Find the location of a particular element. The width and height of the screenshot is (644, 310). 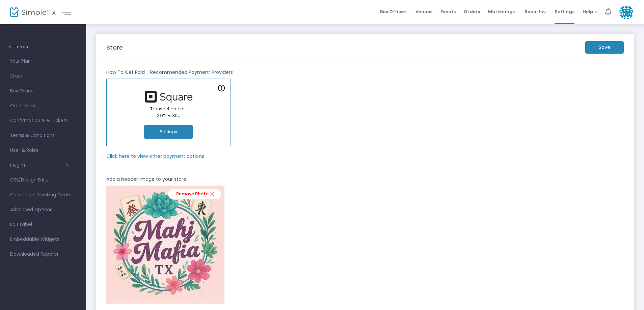

span: Conversion Tracking Code is located at coordinates (43, 195).